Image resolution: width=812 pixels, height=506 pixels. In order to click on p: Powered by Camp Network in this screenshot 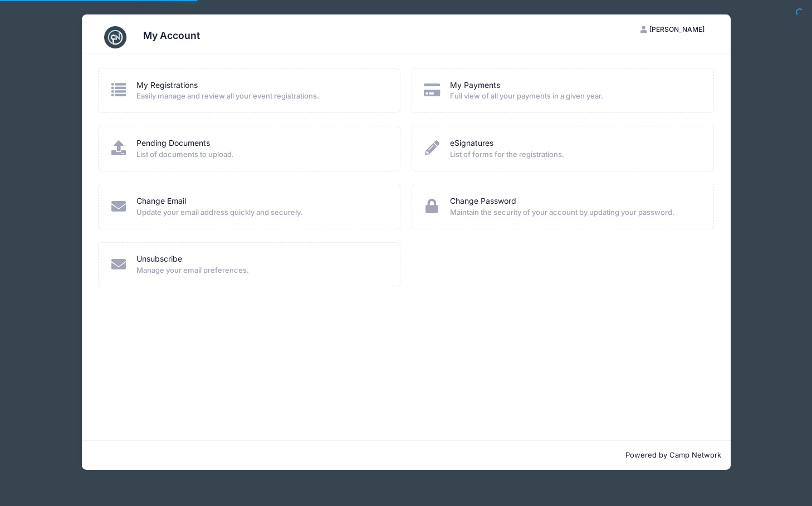, I will do `click(406, 456)`.